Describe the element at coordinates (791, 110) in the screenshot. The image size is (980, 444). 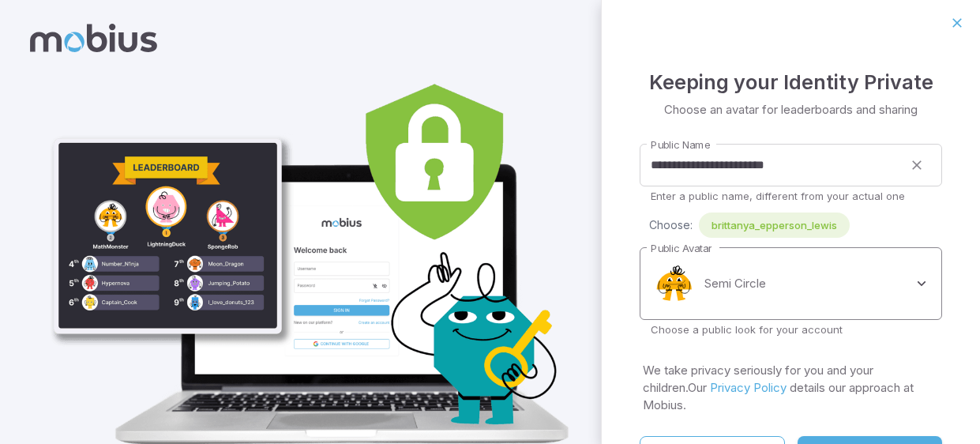
I see `p: Choose an avatar for leaderboards and sharing` at that location.